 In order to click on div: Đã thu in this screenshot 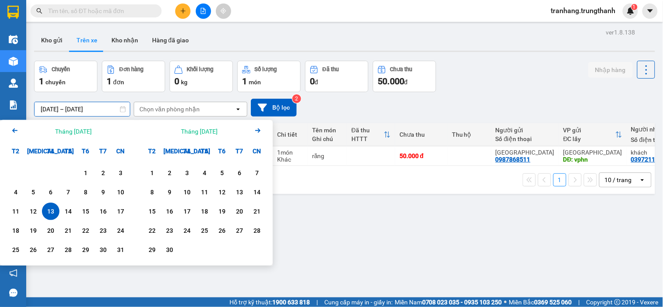, I will do `click(330, 69)`.